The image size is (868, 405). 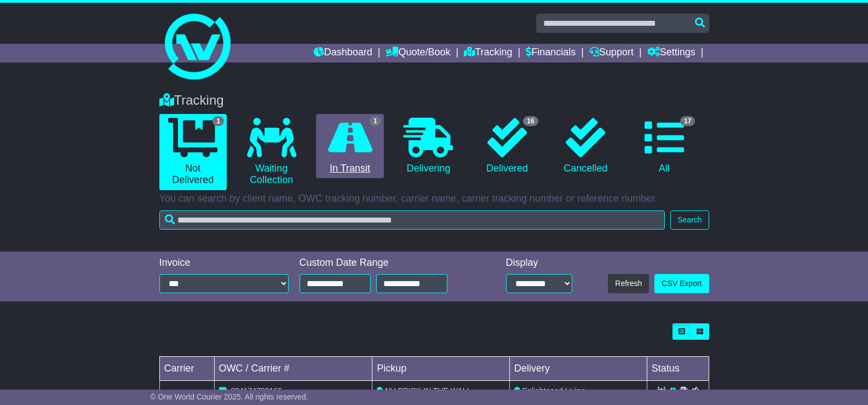 I want to click on a: 16 Delivered, so click(x=507, y=146).